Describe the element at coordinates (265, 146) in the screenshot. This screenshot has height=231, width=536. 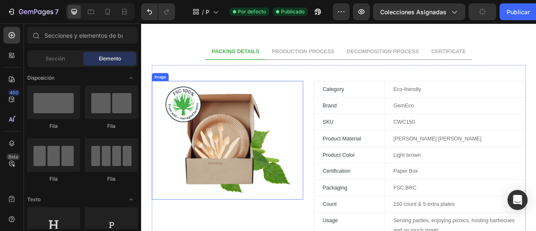
I see `p: Product Material` at that location.